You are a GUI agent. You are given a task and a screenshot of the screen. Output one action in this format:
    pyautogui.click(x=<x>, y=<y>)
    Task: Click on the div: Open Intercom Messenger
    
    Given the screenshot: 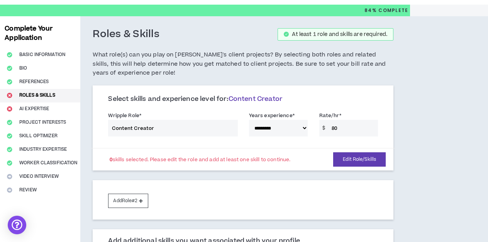 What is the action you would take?
    pyautogui.click(x=17, y=225)
    